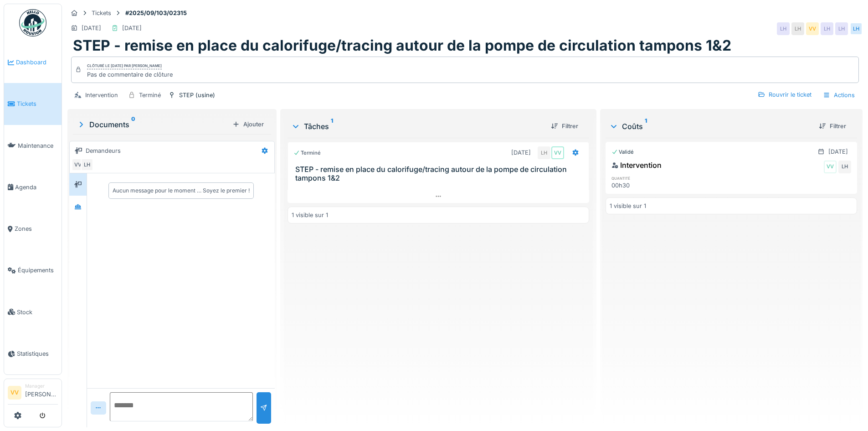 The height and width of the screenshot is (431, 868). What do you see at coordinates (37, 103) in the screenshot?
I see `span: Tickets` at bounding box center [37, 103].